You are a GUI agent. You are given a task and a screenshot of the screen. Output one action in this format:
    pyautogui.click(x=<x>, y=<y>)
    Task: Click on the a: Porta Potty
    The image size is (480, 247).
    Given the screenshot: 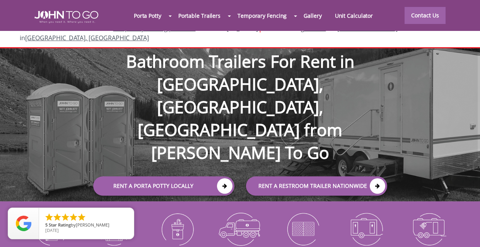 What is the action you would take?
    pyautogui.click(x=147, y=15)
    